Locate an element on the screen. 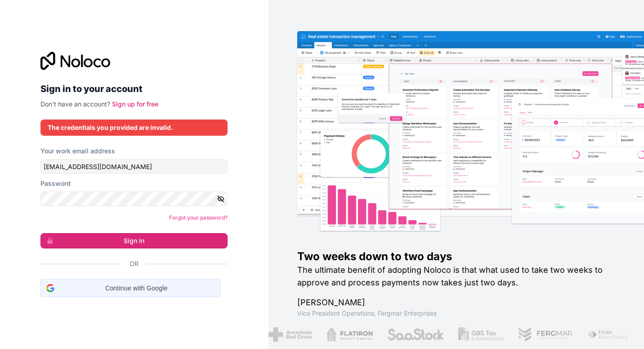 The height and width of the screenshot is (349, 644). h2: Sign in to your account is located at coordinates (134, 89).